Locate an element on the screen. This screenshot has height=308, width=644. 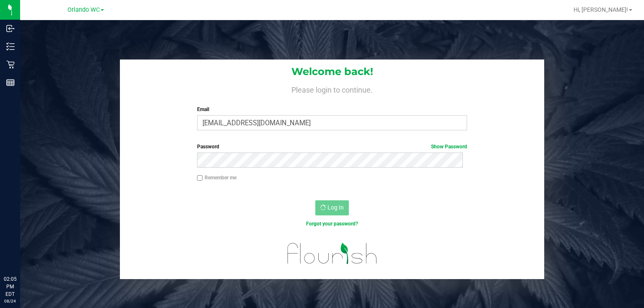
label: Remember me is located at coordinates (217, 178).